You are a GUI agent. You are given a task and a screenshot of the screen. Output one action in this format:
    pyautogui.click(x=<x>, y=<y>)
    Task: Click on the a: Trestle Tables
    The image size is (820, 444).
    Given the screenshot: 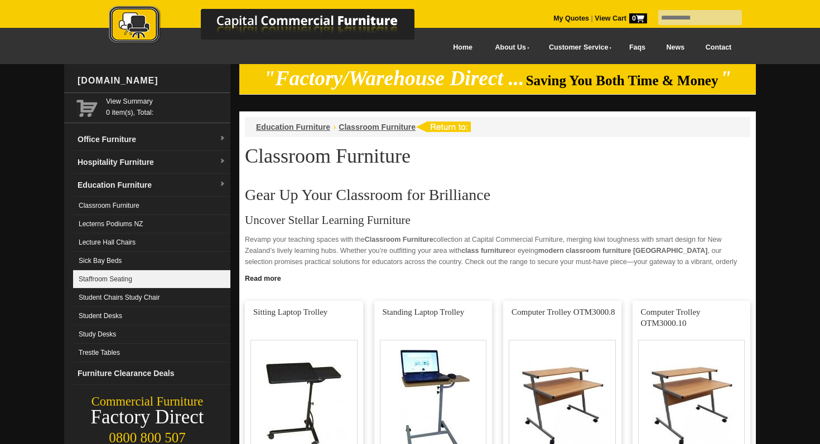 What is the action you would take?
    pyautogui.click(x=152, y=353)
    